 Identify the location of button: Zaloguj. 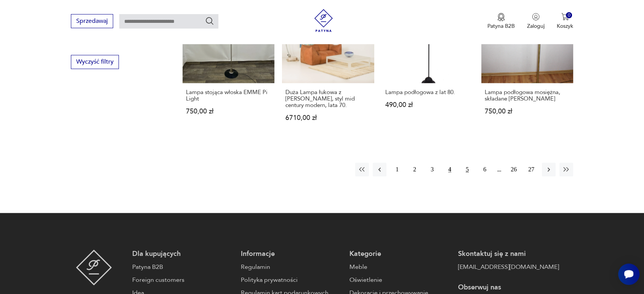
(536, 21).